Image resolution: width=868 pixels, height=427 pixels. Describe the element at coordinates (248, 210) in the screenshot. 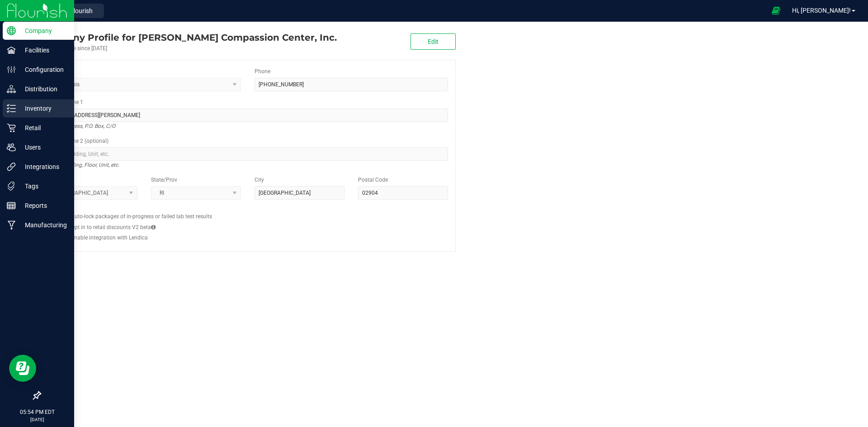

I see `h2: Configs` at that location.